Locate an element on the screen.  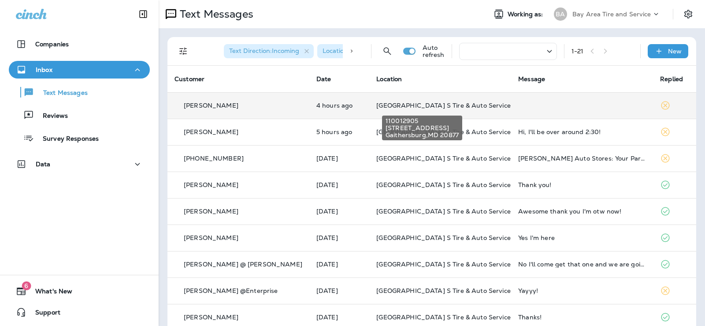
button: Search Messages is located at coordinates (387, 51).